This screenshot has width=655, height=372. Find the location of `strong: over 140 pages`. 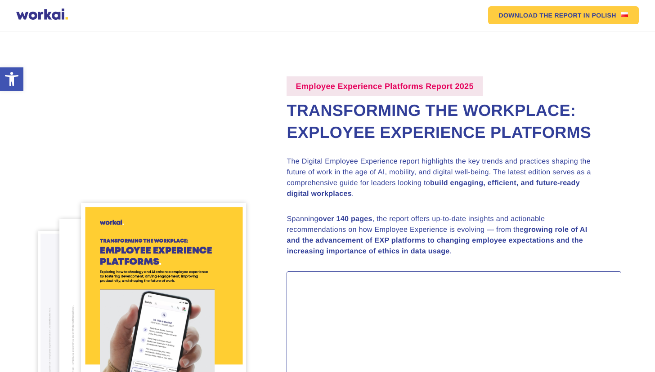

strong: over 140 pages is located at coordinates (345, 219).